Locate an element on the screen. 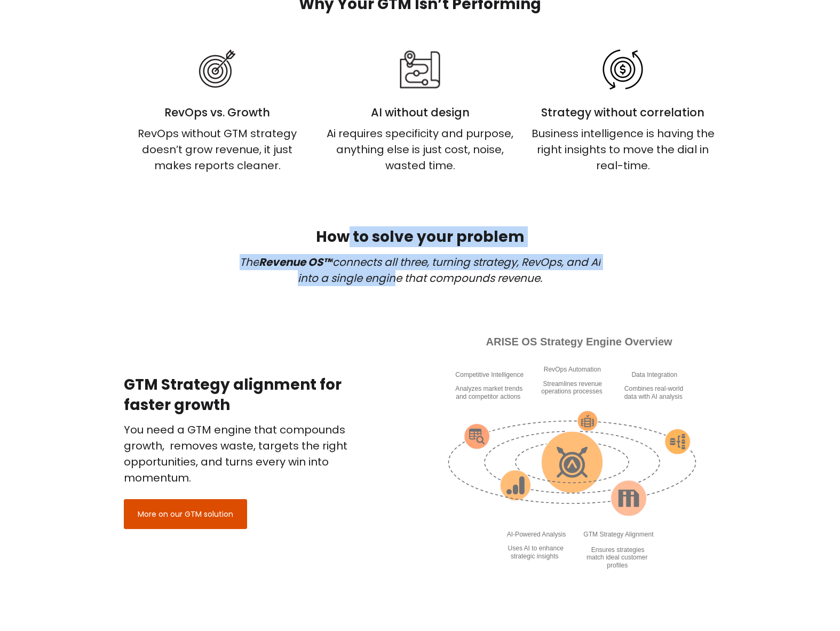  h4: RevOps vs. Growth is located at coordinates (217, 112).